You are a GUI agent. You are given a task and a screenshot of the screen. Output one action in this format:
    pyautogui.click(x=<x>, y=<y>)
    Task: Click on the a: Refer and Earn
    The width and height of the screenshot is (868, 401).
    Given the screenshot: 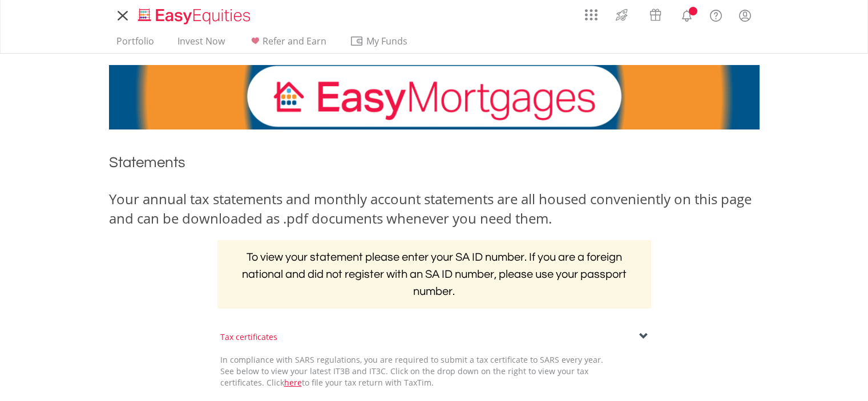 What is the action you would take?
    pyautogui.click(x=287, y=44)
    